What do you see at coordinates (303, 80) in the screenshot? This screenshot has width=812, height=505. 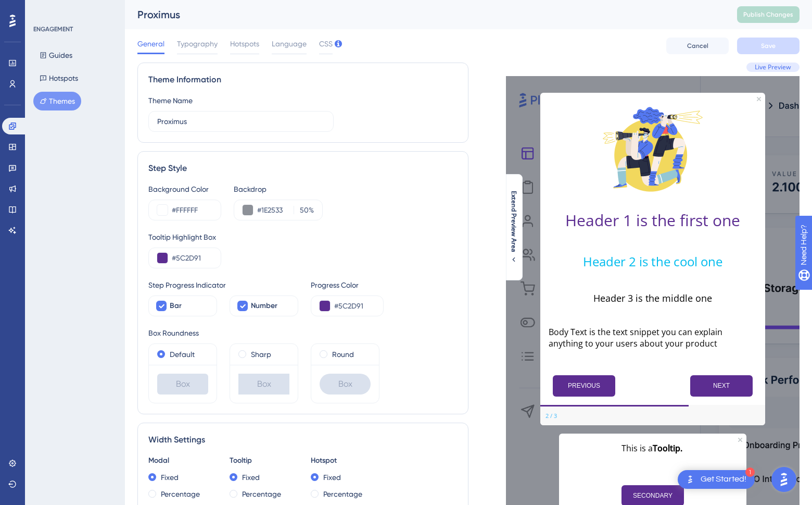 I see `div: Theme Information` at bounding box center [303, 80].